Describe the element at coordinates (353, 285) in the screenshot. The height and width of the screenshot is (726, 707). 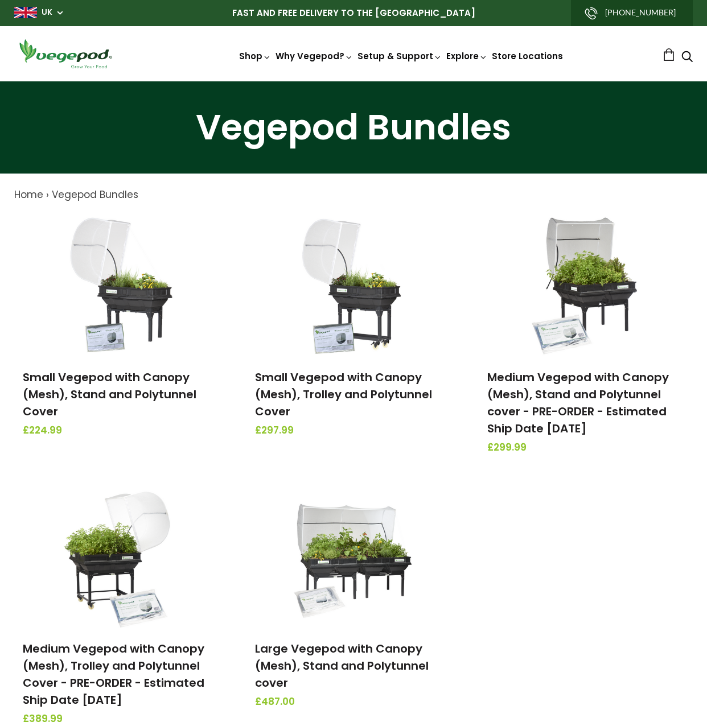
I see `img: Small Vegepod with Canopy (Mesh), Trolley and Polytunnel Cover` at that location.